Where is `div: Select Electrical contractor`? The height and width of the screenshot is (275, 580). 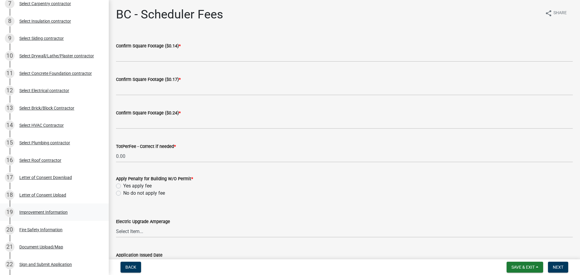
div: Select Electrical contractor is located at coordinates (44, 91).